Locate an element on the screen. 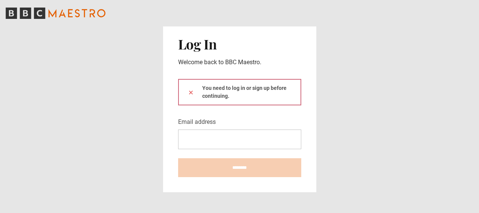 This screenshot has width=479, height=213. p: Welcome back to BBC Maestro. is located at coordinates (240, 62).